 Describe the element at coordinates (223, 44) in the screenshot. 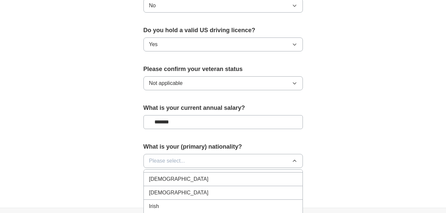

I see `button: Yes` at that location.